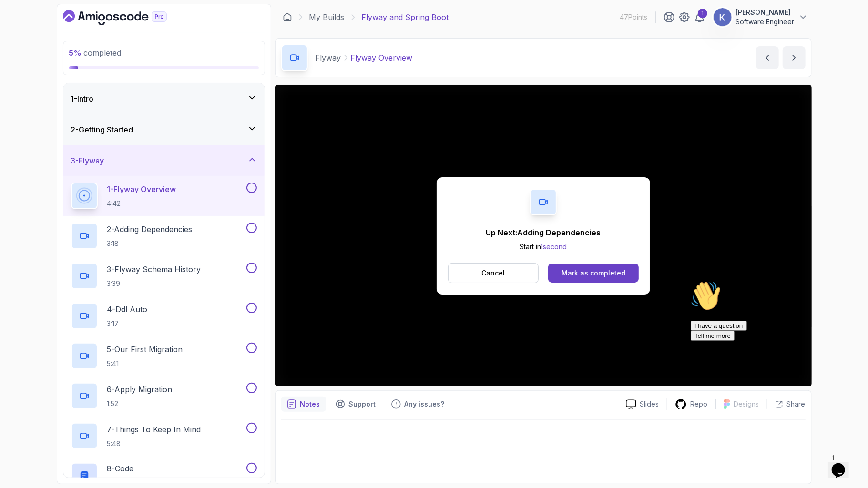 The width and height of the screenshot is (868, 488). What do you see at coordinates (154, 429) in the screenshot?
I see `p: 7 - Things To Keep In Mind` at bounding box center [154, 429].